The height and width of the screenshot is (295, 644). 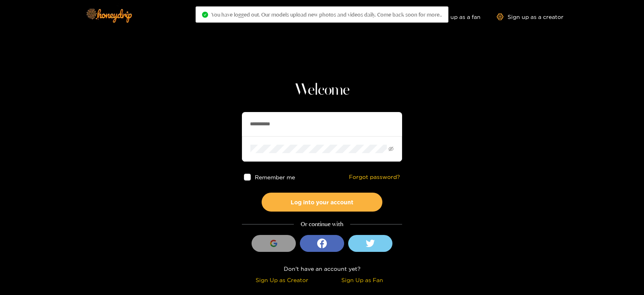 I want to click on a: Sign up as a creator, so click(x=530, y=17).